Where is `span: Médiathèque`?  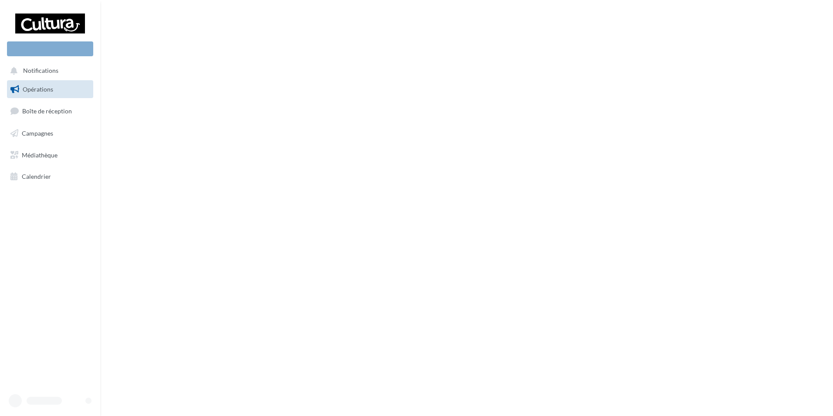
span: Médiathèque is located at coordinates (40, 154).